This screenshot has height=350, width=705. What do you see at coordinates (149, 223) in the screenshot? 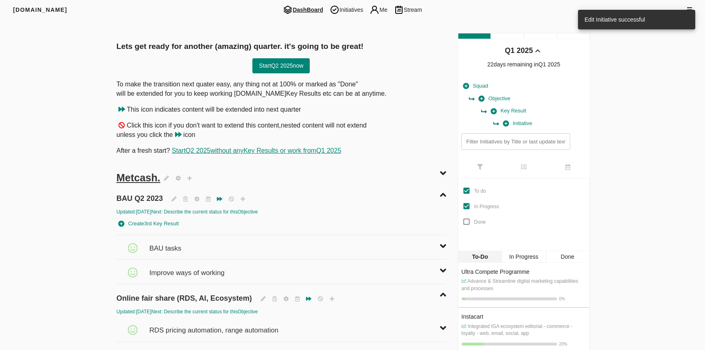
I see `button: Create3rd Key Result` at bounding box center [149, 223].